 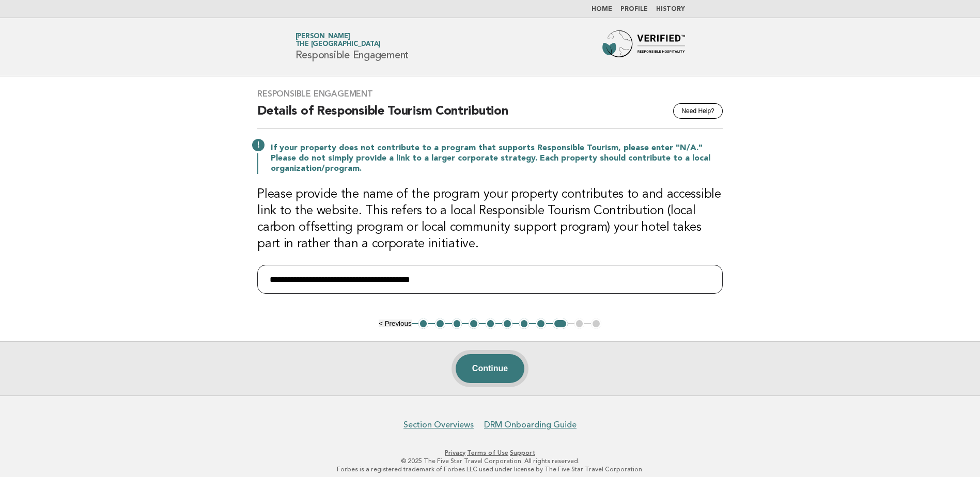 I want to click on h1: Responsible Engagement, so click(x=352, y=47).